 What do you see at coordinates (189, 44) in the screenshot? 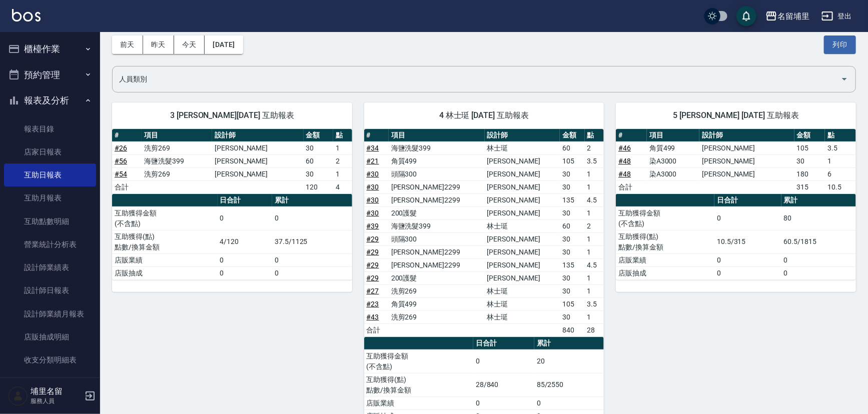
I see `button: 今天` at bounding box center [189, 44].